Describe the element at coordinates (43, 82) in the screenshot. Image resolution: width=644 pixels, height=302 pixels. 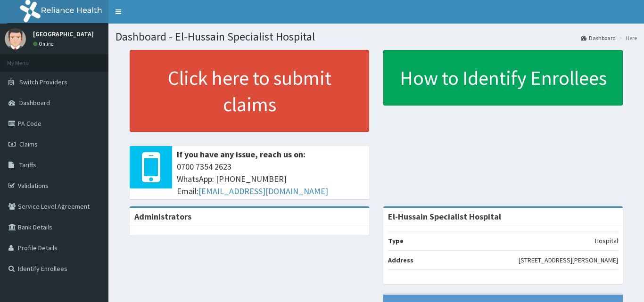
I see `span: Switch Providers` at that location.